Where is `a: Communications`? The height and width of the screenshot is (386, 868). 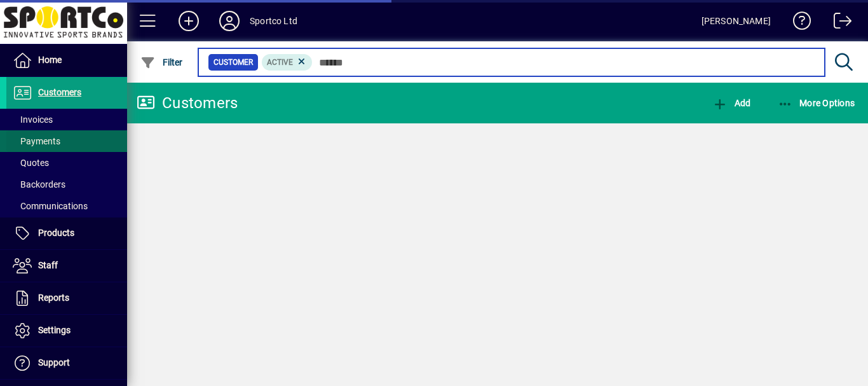 a: Communications is located at coordinates (67, 206).